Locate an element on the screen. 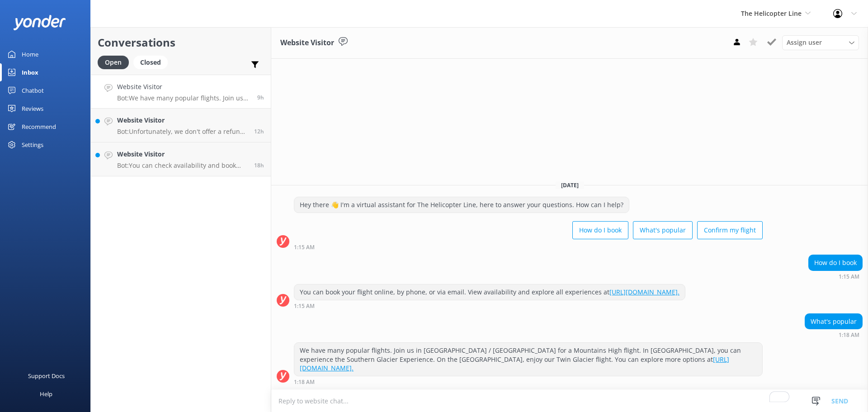 The image size is (868, 412). p: Bot: Unfortunately, we don't offer a refund for no shows or changes you make to your booking less... is located at coordinates (182, 132).